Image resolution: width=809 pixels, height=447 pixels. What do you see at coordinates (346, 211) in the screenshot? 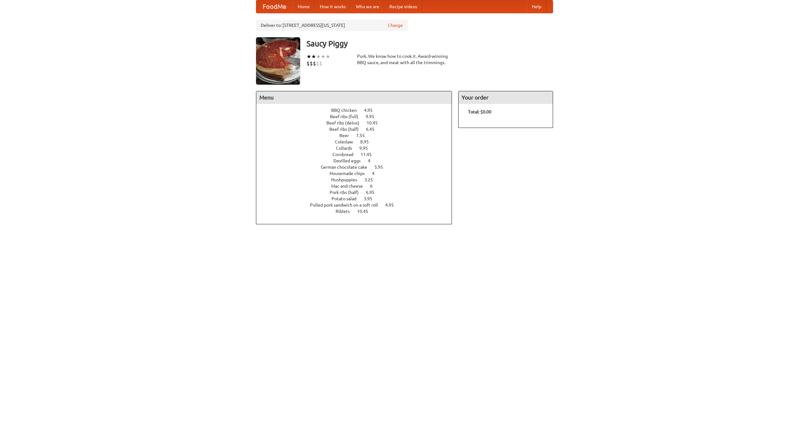
I see `span: Riblets` at bounding box center [346, 211].